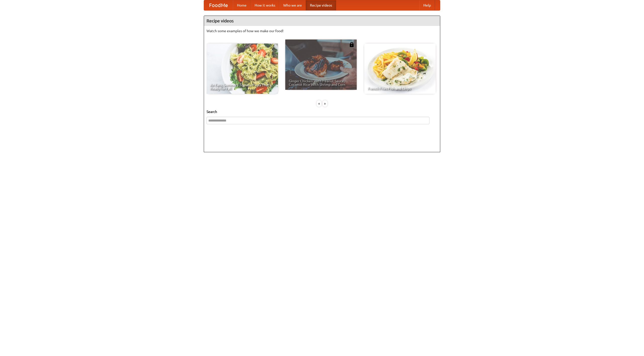 The width and height of the screenshot is (644, 356). Describe the element at coordinates (242, 87) in the screenshot. I see `span: An Easy, Summery Tomato Pasta That's Ready for Fall` at that location.